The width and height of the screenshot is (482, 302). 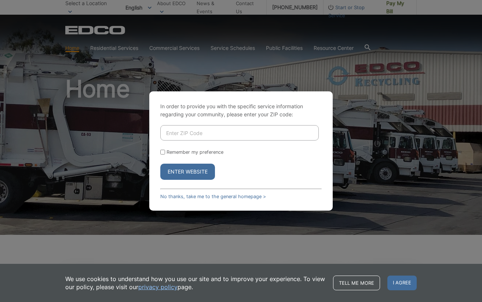 What do you see at coordinates (213, 196) in the screenshot?
I see `a: No thanks, take me to the general homepage >` at bounding box center [213, 196].